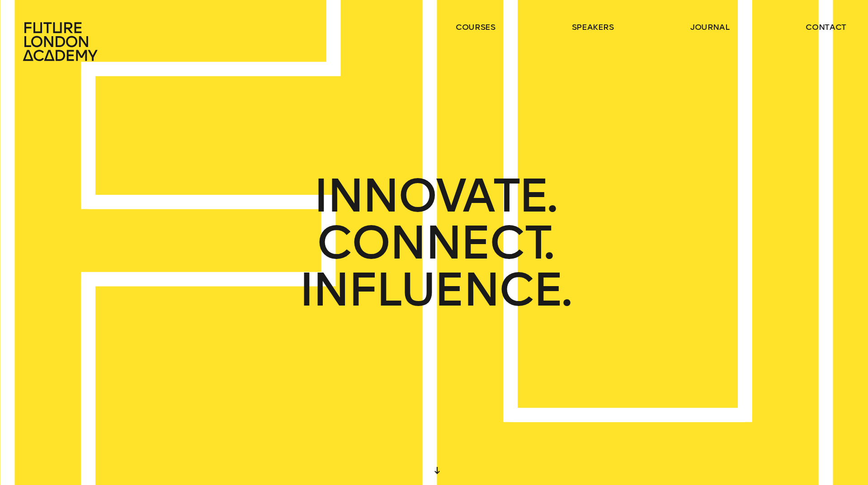 The height and width of the screenshot is (485, 868). I want to click on a: contact, so click(826, 27).